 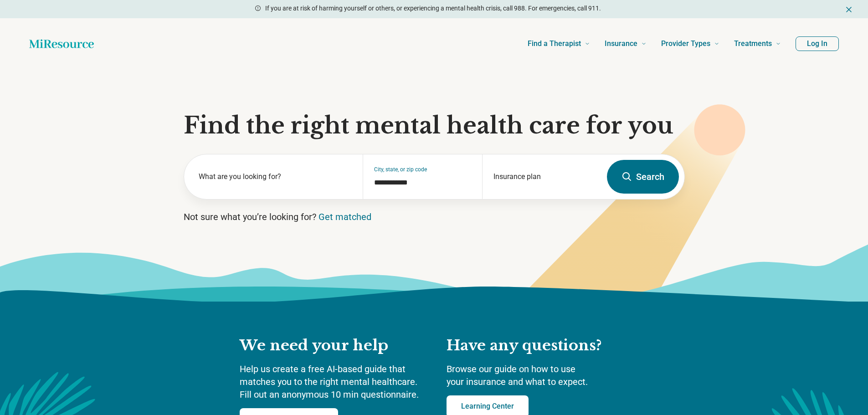 What do you see at coordinates (433, 8) in the screenshot?
I see `p: If you are at risk of harming yourself or others, or experiencing a mental health crisis, call 98...` at bounding box center [433, 8].